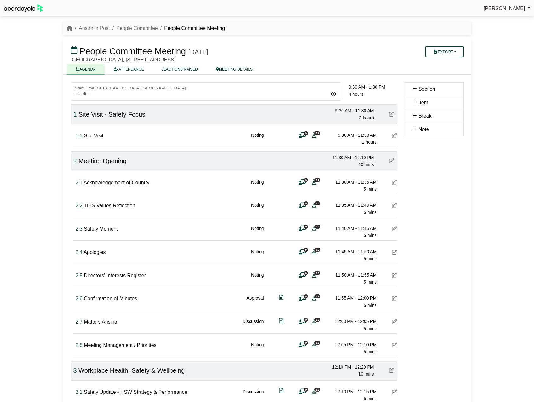 This screenshot has width=534, height=402. I want to click on div: 12:10 PM - 12:20 PM, so click(352, 367).